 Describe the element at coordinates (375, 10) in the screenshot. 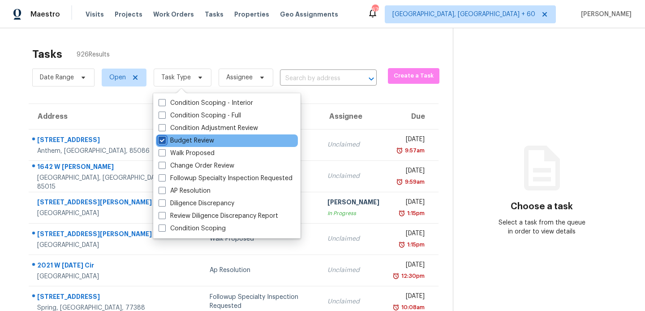

I see `div: 679` at that location.